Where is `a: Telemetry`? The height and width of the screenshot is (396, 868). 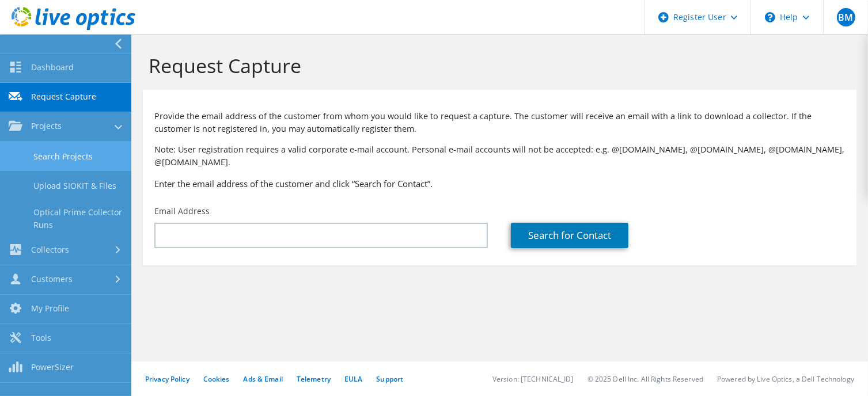 a: Telemetry is located at coordinates (313, 379).